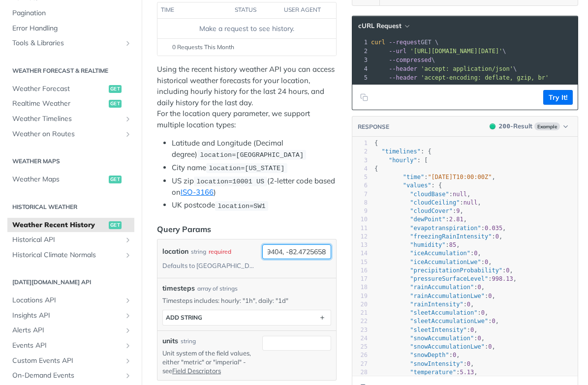  I want to click on li: City name, so click(254, 167).